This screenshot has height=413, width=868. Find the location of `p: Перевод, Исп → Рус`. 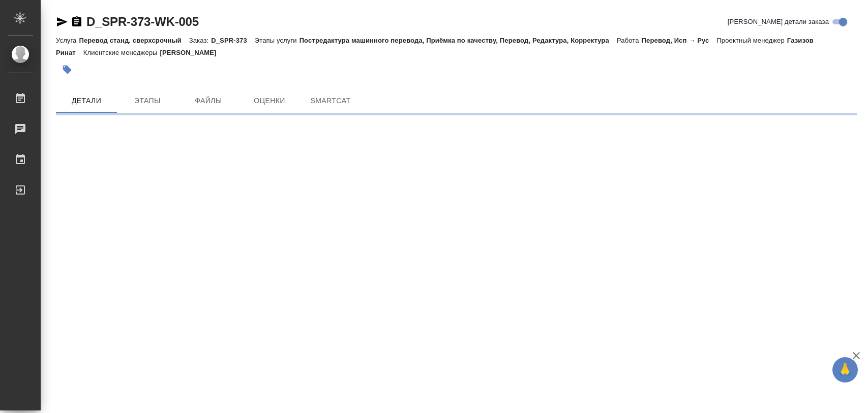

p: Перевод, Исп → Рус is located at coordinates (679, 40).